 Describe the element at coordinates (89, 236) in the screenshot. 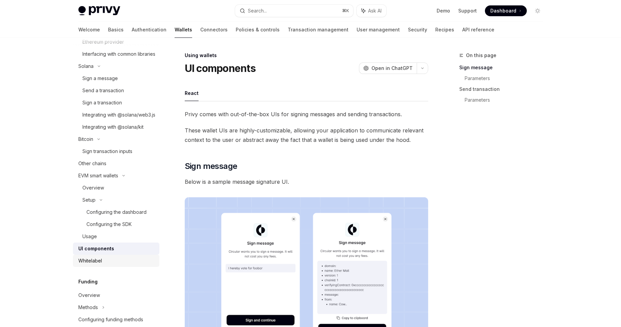

I see `div: Usage` at that location.